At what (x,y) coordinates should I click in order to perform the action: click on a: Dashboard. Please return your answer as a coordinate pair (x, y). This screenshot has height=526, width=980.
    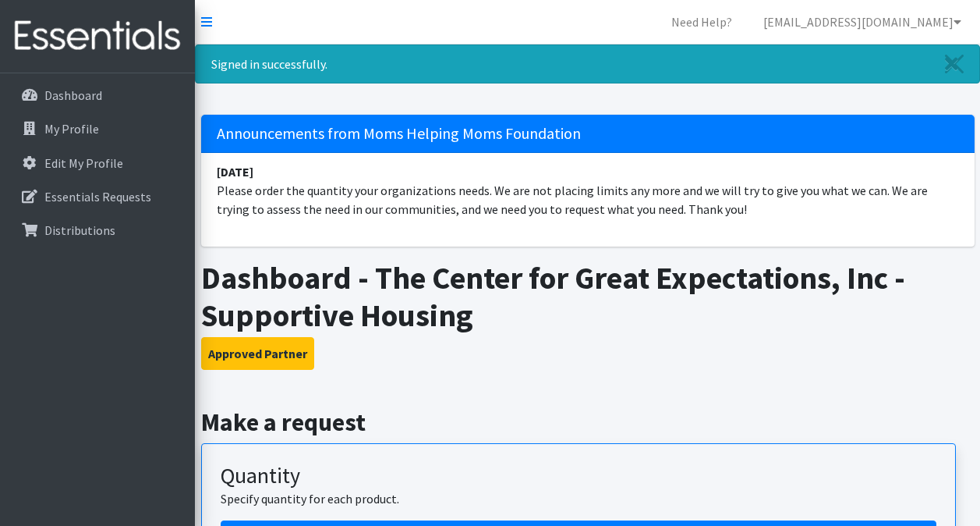
    Looking at the image, I should click on (97, 95).